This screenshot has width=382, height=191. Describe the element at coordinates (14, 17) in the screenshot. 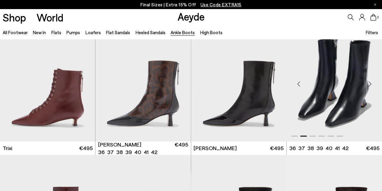

I see `a: Shop` at that location.